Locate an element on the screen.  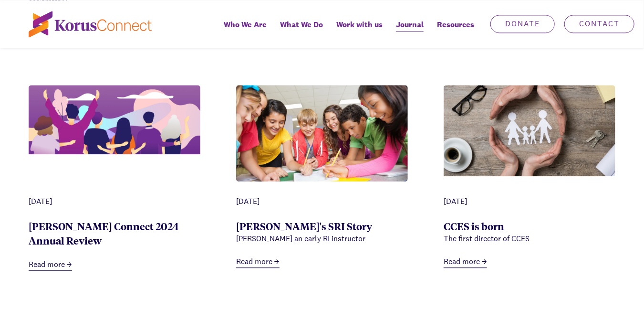
div: The first director of CCES is located at coordinates (530, 239).